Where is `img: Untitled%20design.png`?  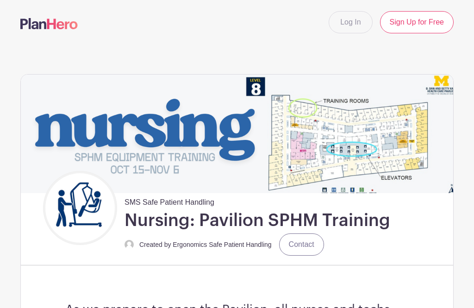
img: Untitled%20design.png is located at coordinates (80, 208).